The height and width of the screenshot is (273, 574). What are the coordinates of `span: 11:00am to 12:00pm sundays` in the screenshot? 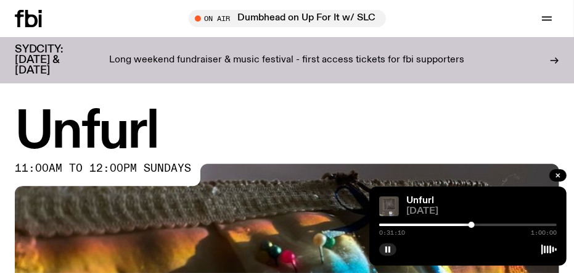 It's located at (103, 168).